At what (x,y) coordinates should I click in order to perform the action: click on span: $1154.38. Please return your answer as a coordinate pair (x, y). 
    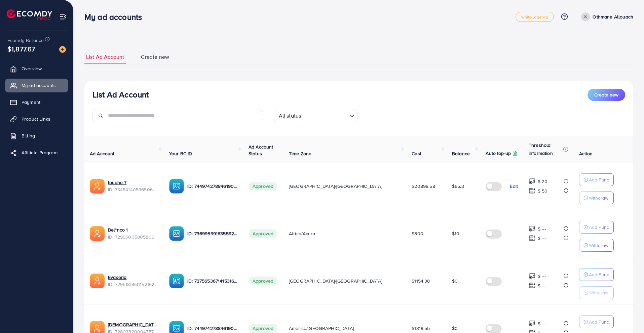
    Looking at the image, I should click on (421, 281).